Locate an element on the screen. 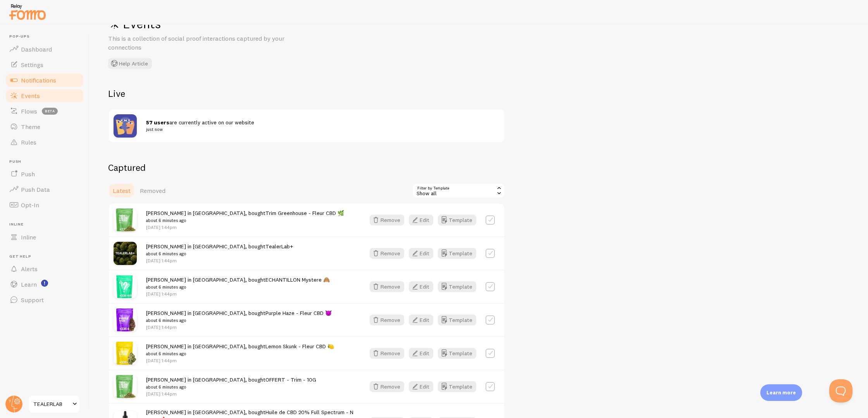 Image resolution: width=868 pixels, height=418 pixels. span: Removed is located at coordinates (152, 191).